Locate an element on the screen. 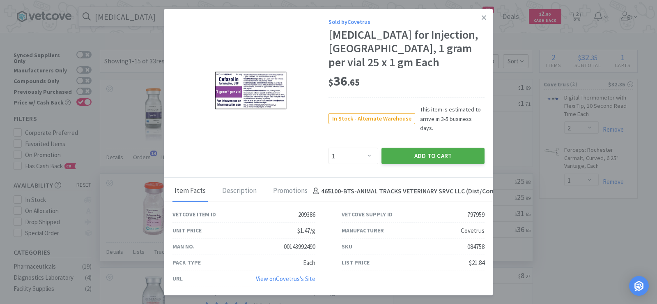 This screenshot has width=657, height=304. span: 36 is located at coordinates (344, 81).